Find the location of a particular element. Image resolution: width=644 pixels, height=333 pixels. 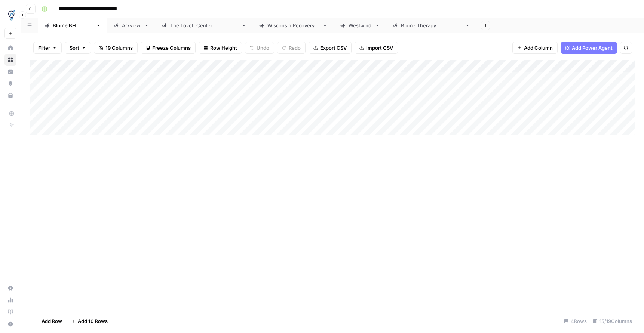

span: Filter is located at coordinates (44, 48).